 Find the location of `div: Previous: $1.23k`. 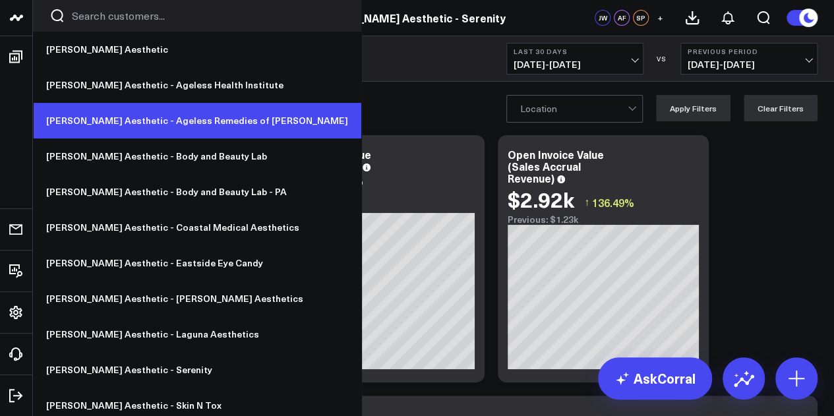

div: Previous: $1.23k is located at coordinates (603, 220).